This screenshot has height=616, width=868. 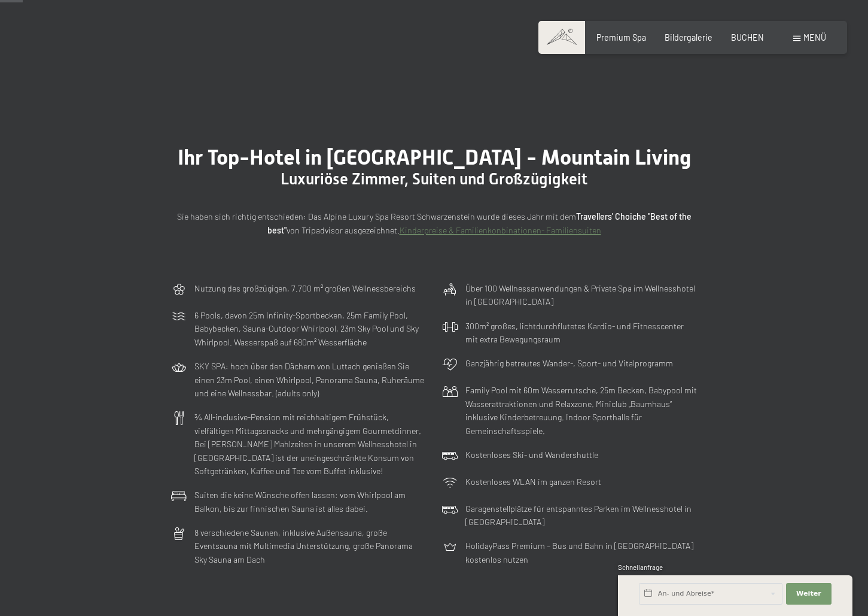 What do you see at coordinates (305, 289) in the screenshot?
I see `p: Nutzung des großzügigen, 7.700 m² großen Wellnessbereichs` at bounding box center [305, 289].